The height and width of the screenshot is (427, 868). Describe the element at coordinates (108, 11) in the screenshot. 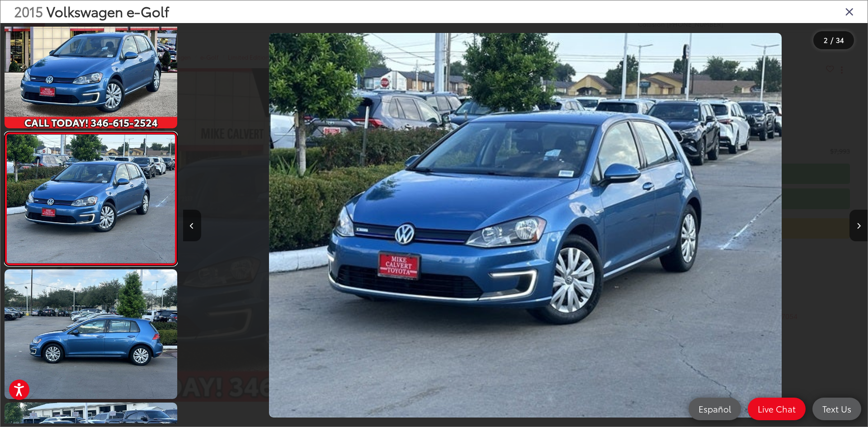

I see `span: Volkswagen e-Golf` at that location.